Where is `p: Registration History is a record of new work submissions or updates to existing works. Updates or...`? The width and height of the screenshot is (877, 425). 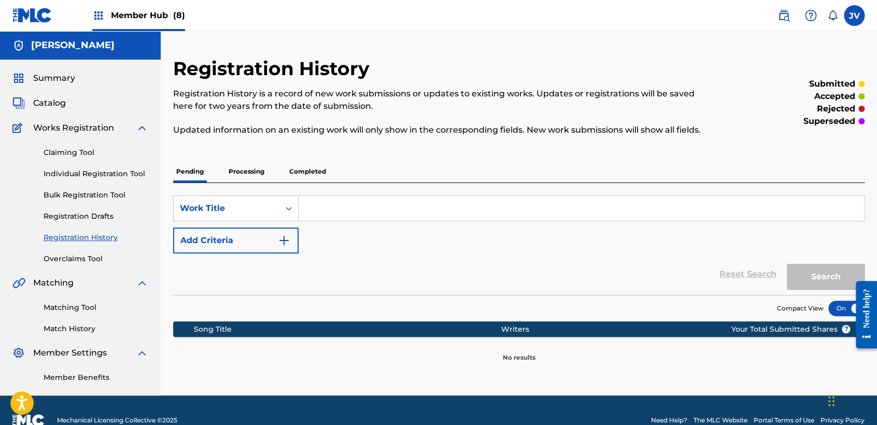 p: Registration History is a record of new work submissions or updates to existing works. Updates or... is located at coordinates (439, 100).